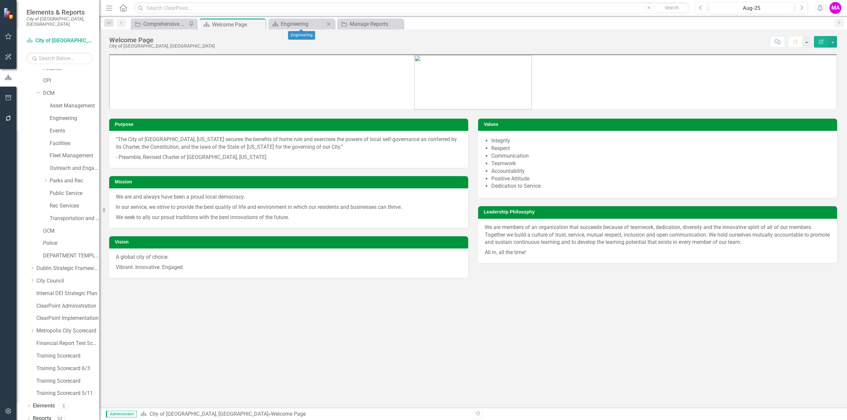 Image resolution: width=847 pixels, height=420 pixels. What do you see at coordinates (835, 8) in the screenshot?
I see `button: MA` at bounding box center [835, 8].